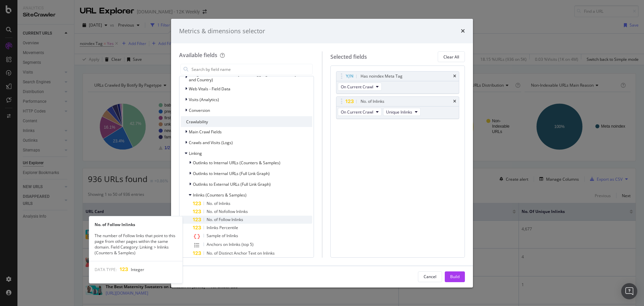 This screenshot has height=306, width=644. Describe the element at coordinates (199, 110) in the screenshot. I see `span: Conversion` at that location.